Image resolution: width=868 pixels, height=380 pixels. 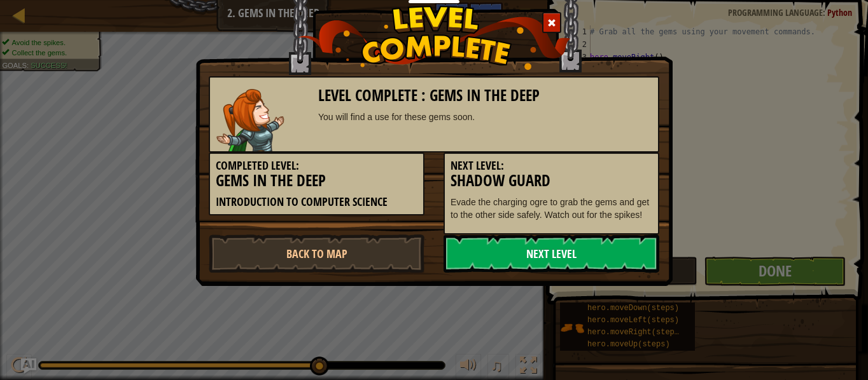 I want to click on img: level_complete.png, so click(x=434, y=38).